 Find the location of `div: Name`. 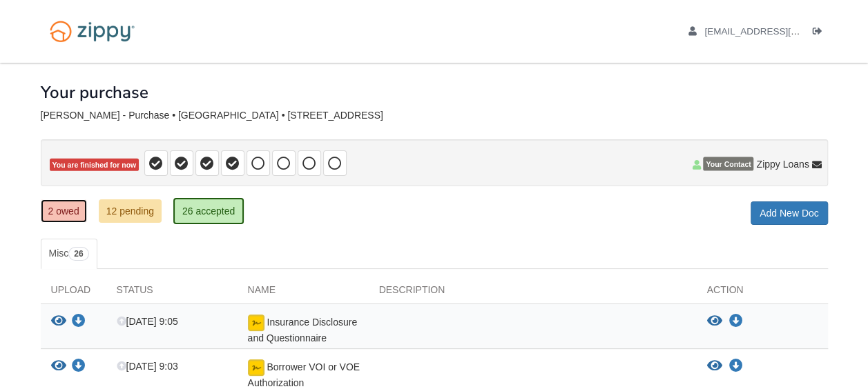

div: Name is located at coordinates (303, 293).